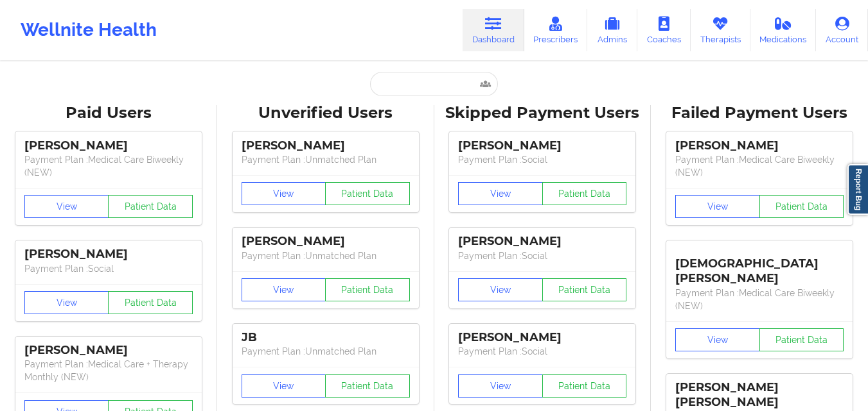 The width and height of the screenshot is (868, 411). I want to click on div: Paid Users, so click(109, 113).